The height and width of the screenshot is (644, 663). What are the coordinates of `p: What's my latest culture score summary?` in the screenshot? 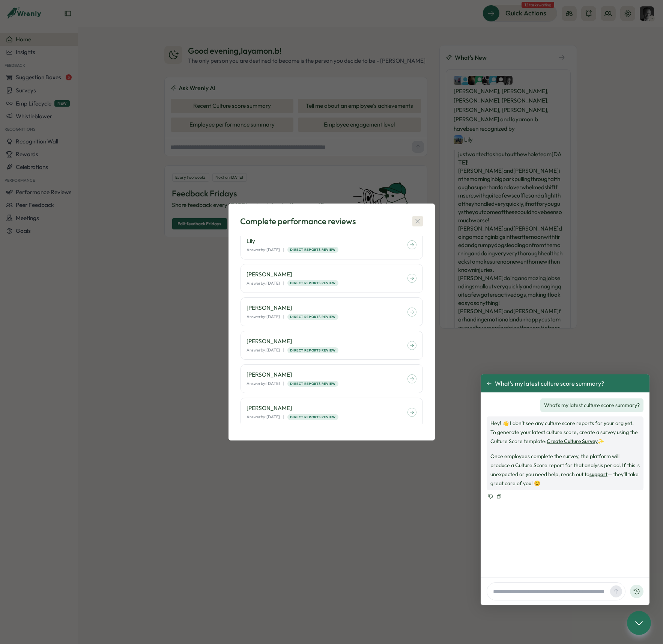 It's located at (591, 405).